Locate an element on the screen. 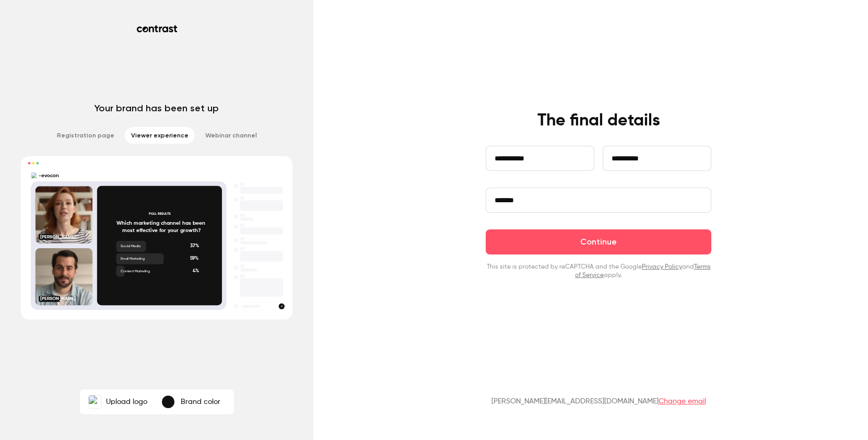 The height and width of the screenshot is (440, 868). button: Continue is located at coordinates (599, 242).